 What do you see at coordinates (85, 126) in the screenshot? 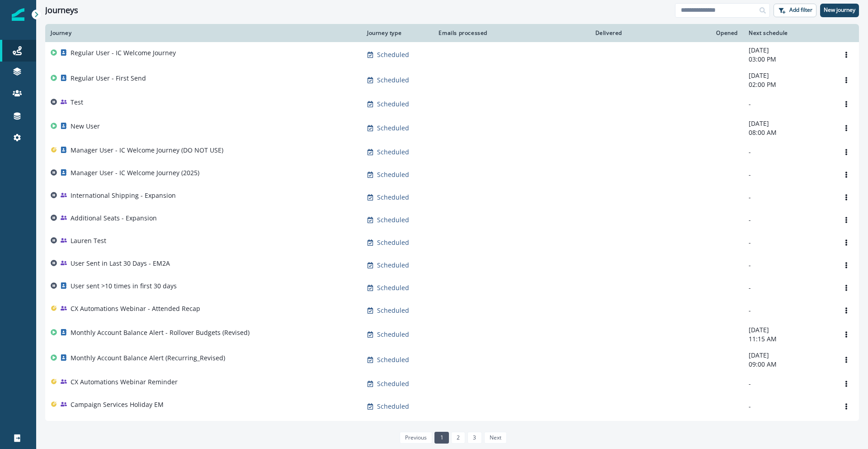
I see `p: New User` at bounding box center [85, 126].